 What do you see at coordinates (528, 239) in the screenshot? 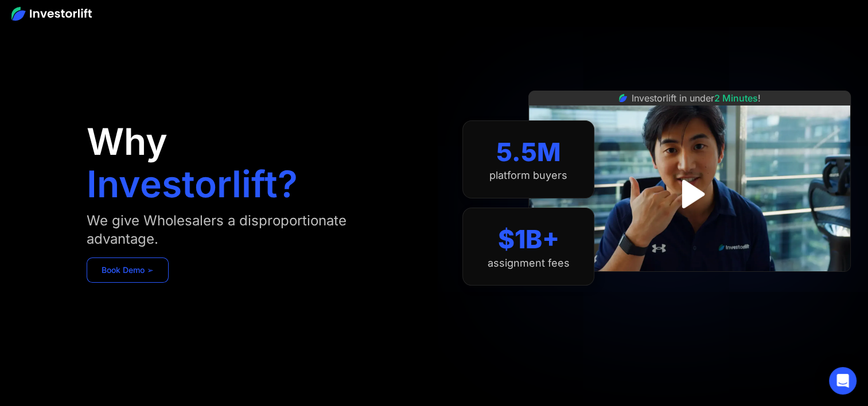
I see `div: $1B+` at bounding box center [528, 239].